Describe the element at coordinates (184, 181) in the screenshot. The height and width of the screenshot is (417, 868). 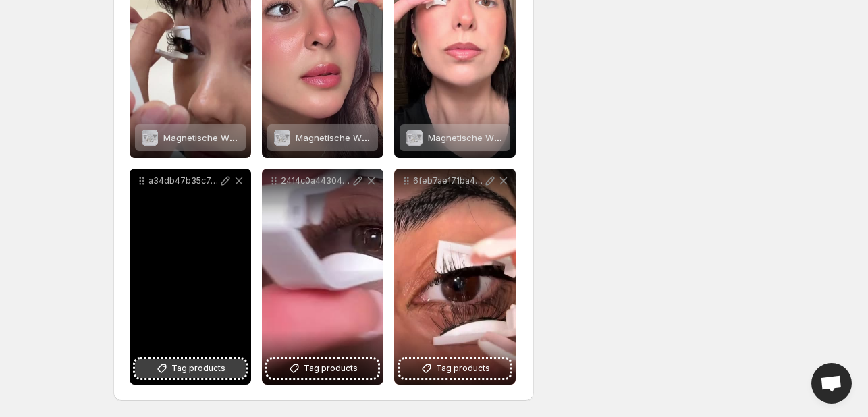
I see `p: a34db47b35c74226bd71329909979144HD-1080p-48Mbps-50675194` at that location.